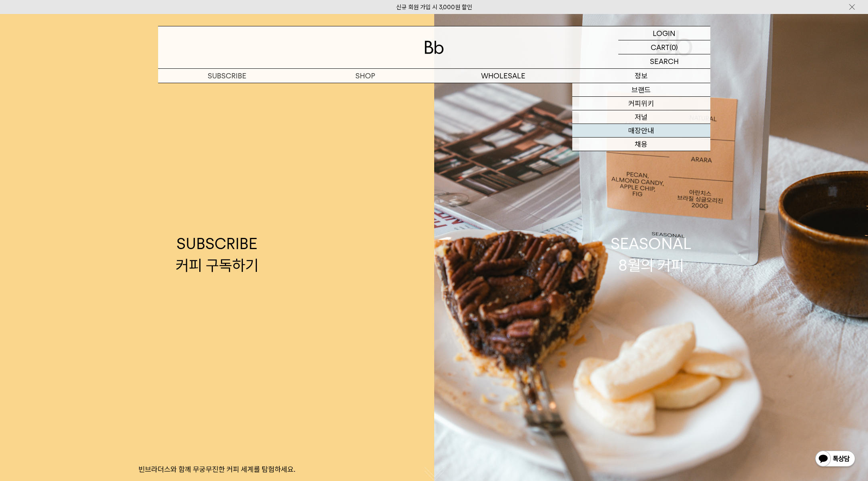 The width and height of the screenshot is (868, 481). Describe the element at coordinates (665, 61) in the screenshot. I see `p: SEARCH` at that location.